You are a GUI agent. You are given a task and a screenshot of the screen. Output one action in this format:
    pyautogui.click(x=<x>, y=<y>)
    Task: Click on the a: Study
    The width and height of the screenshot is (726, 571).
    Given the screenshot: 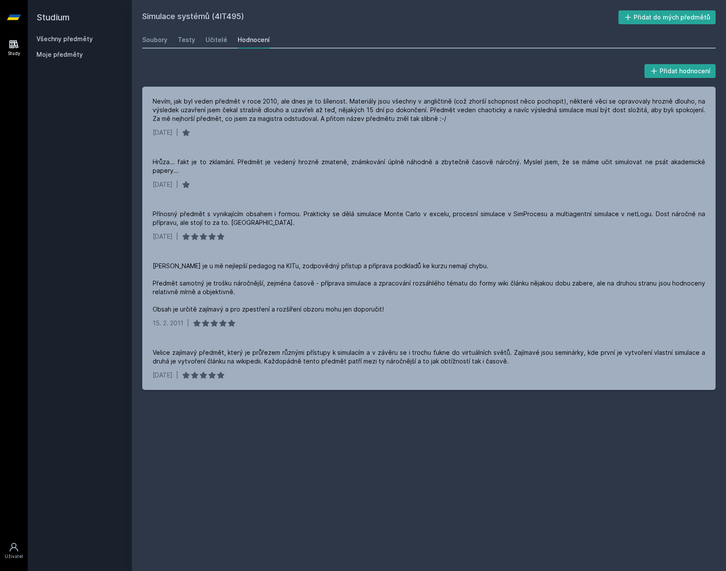 What is the action you would take?
    pyautogui.click(x=14, y=48)
    